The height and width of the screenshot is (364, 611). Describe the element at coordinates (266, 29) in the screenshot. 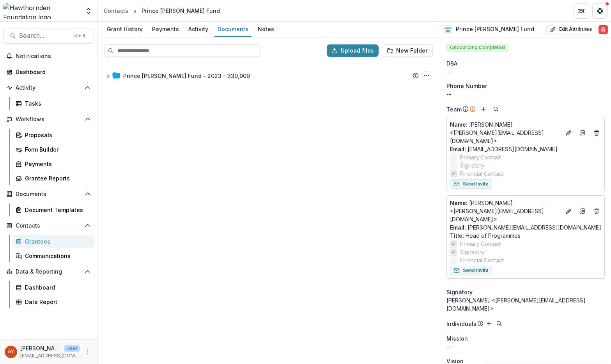

I see `div: Notes` at that location.